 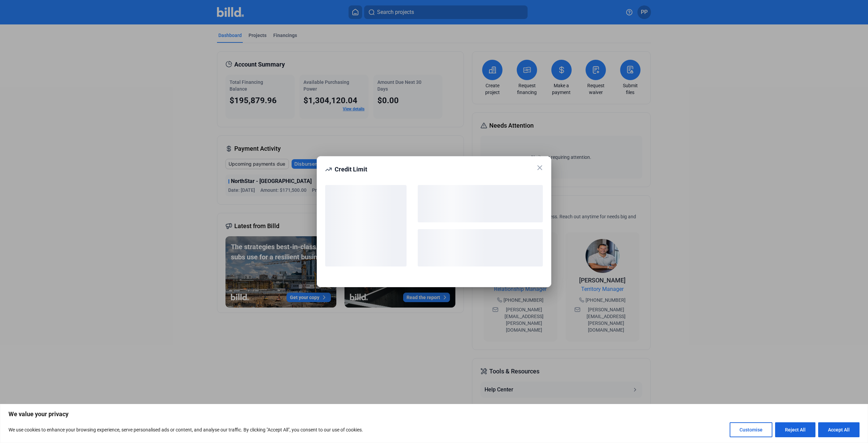 I want to click on p: We use cookies to enhance your browsing experience, serve personalised ads or content, and analys..., so click(x=186, y=429).